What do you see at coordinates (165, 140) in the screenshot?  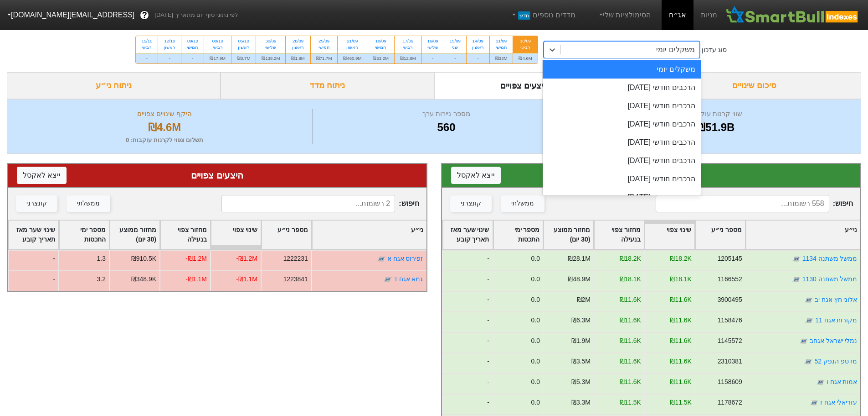 I see `div: תשלום צפוי לקרנות עוקבות : 0` at bounding box center [165, 140].